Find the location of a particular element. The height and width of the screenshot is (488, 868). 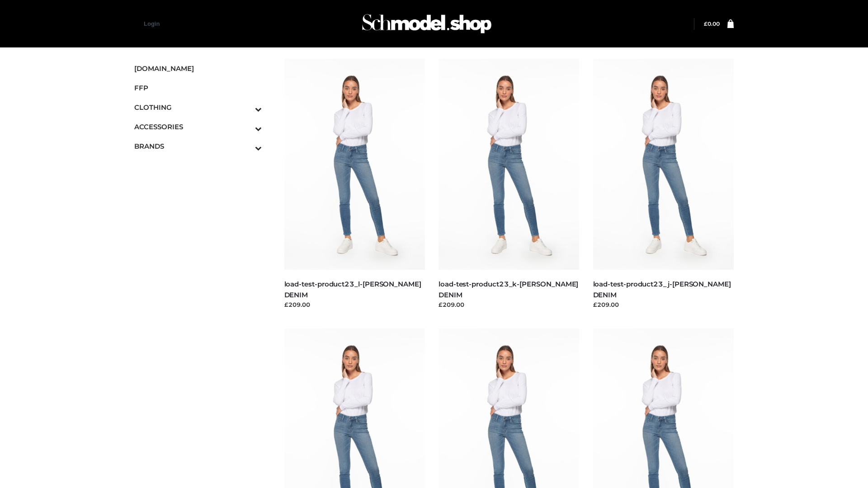

a: ACCESSORIESToggle Submenu is located at coordinates (198, 127).